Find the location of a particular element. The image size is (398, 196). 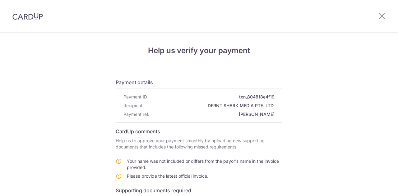

span: Recipient is located at coordinates (133, 106).